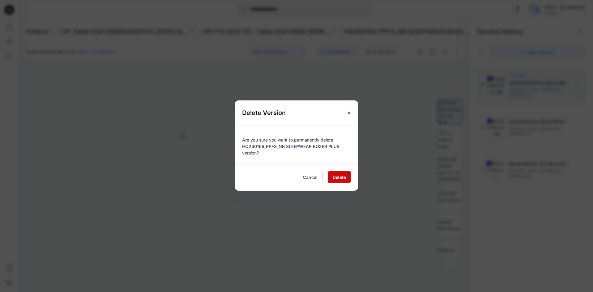  Describe the element at coordinates (310, 177) in the screenshot. I see `button: Cancel` at that location.